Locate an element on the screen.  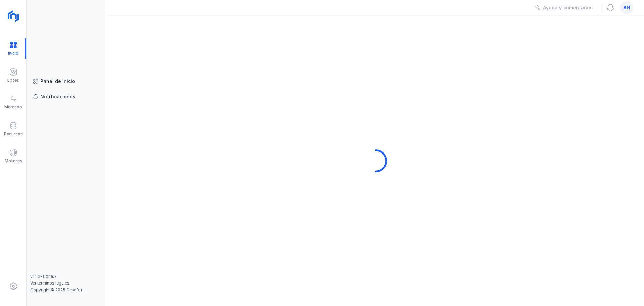
button: Ayuda y comentarios is located at coordinates (564, 8).